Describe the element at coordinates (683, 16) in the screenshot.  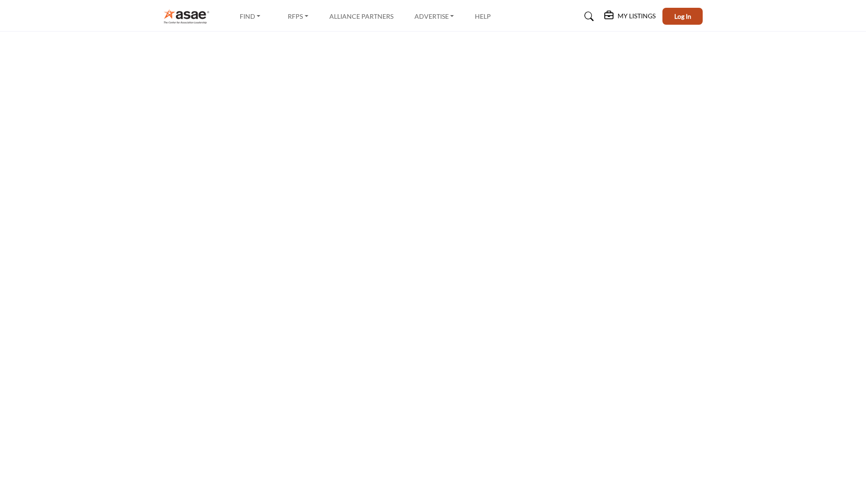
I see `button: Log In` at that location.